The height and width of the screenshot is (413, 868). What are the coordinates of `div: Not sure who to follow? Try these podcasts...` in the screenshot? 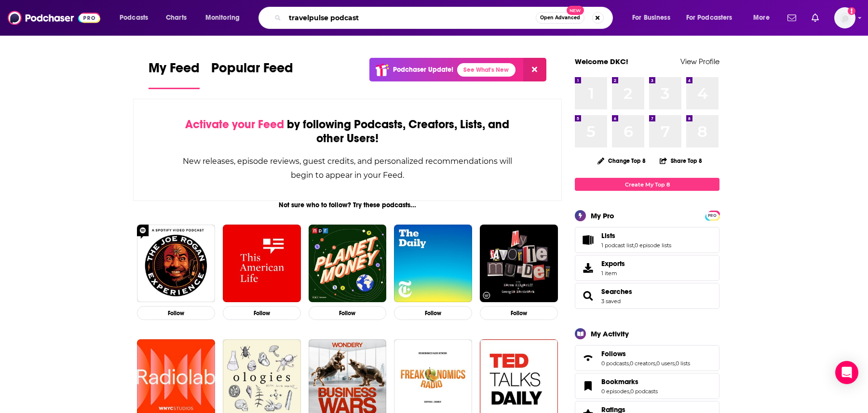 It's located at (347, 205).